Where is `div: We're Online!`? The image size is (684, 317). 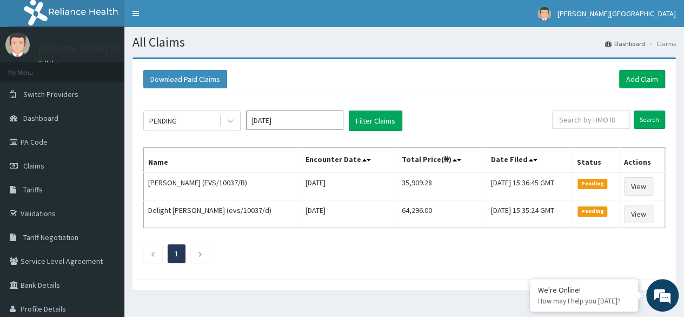
div: We're Online! is located at coordinates (584, 289).